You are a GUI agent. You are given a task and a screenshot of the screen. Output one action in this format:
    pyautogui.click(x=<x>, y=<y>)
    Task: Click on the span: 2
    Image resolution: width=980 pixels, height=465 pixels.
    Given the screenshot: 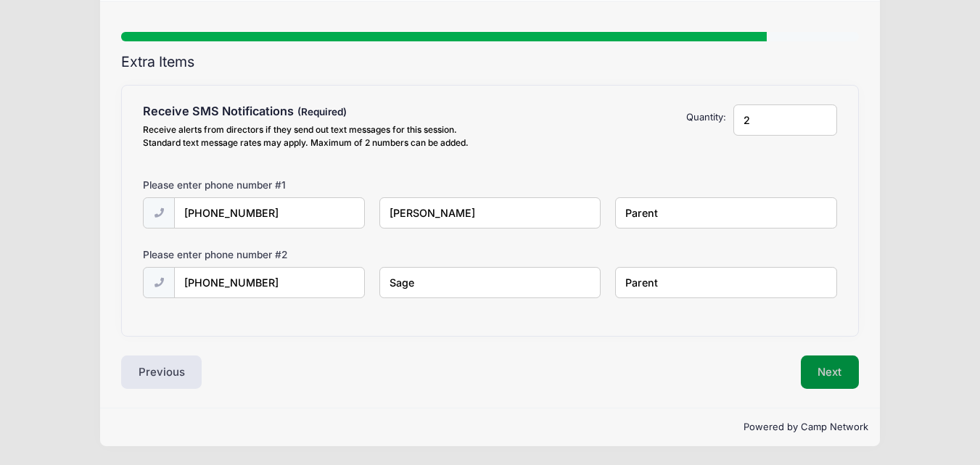 What is the action you would take?
    pyautogui.click(x=284, y=255)
    